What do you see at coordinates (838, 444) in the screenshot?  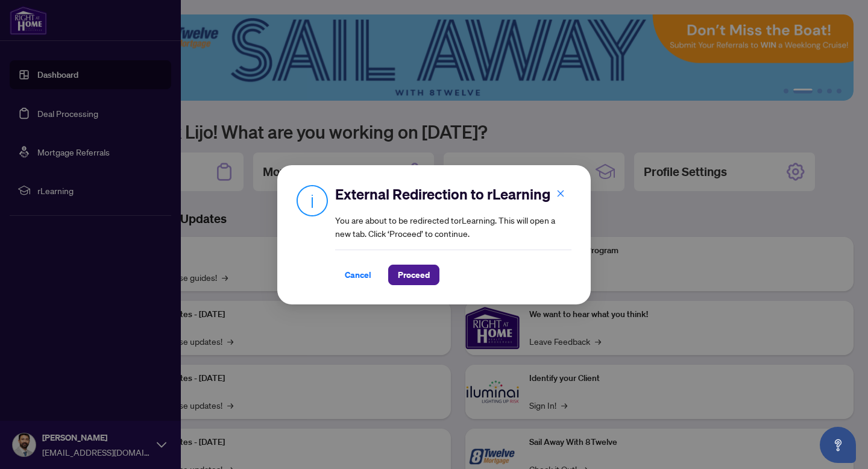 I see `button: Open asap` at bounding box center [838, 444].